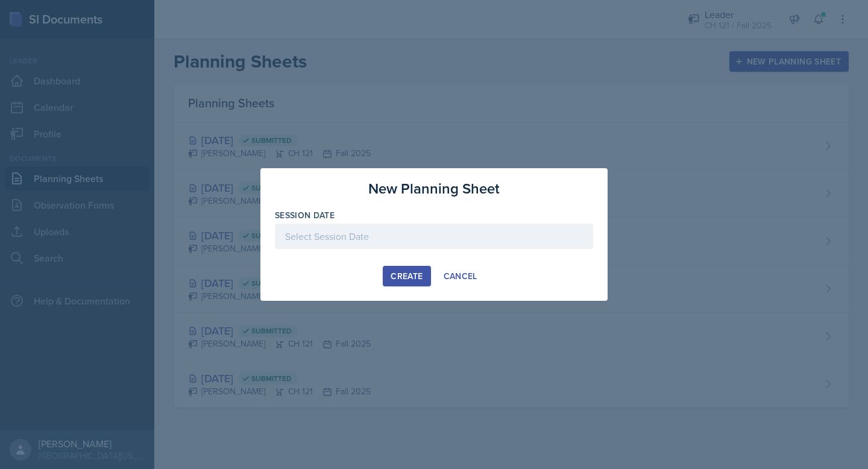 The image size is (868, 469). I want to click on div: Create, so click(406, 276).